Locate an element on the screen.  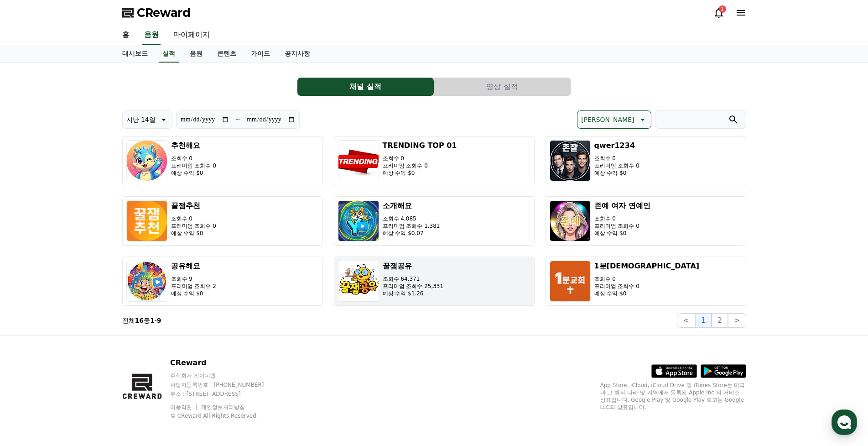
h3: 추천해요 is located at coordinates (193, 146).